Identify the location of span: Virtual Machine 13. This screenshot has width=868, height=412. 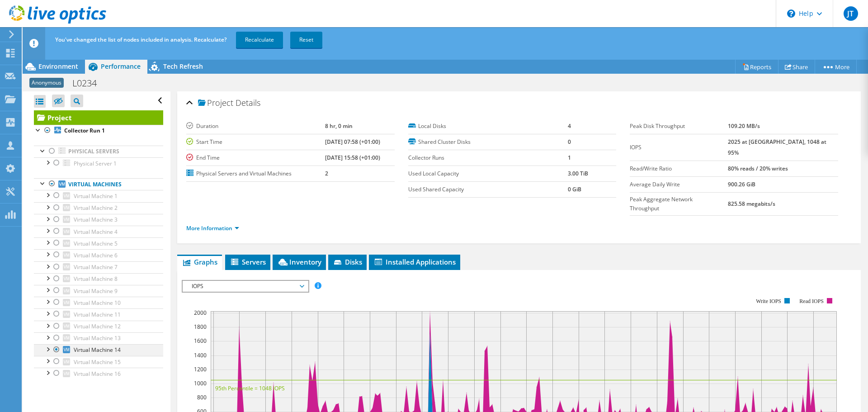
(97, 338).